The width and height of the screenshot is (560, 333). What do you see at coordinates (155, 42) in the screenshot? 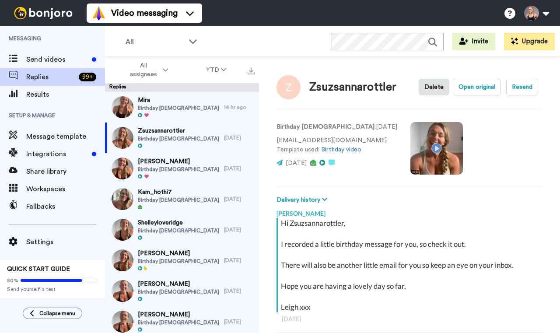
I see `span: All` at bounding box center [155, 42].